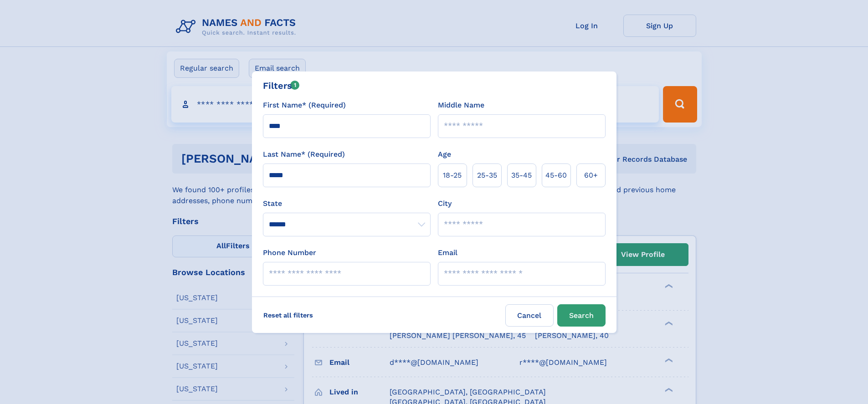  What do you see at coordinates (289, 253) in the screenshot?
I see `label: Phone Number` at bounding box center [289, 253].